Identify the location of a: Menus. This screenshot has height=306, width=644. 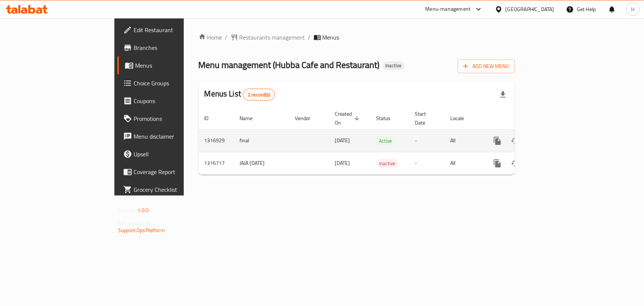
(169, 65).